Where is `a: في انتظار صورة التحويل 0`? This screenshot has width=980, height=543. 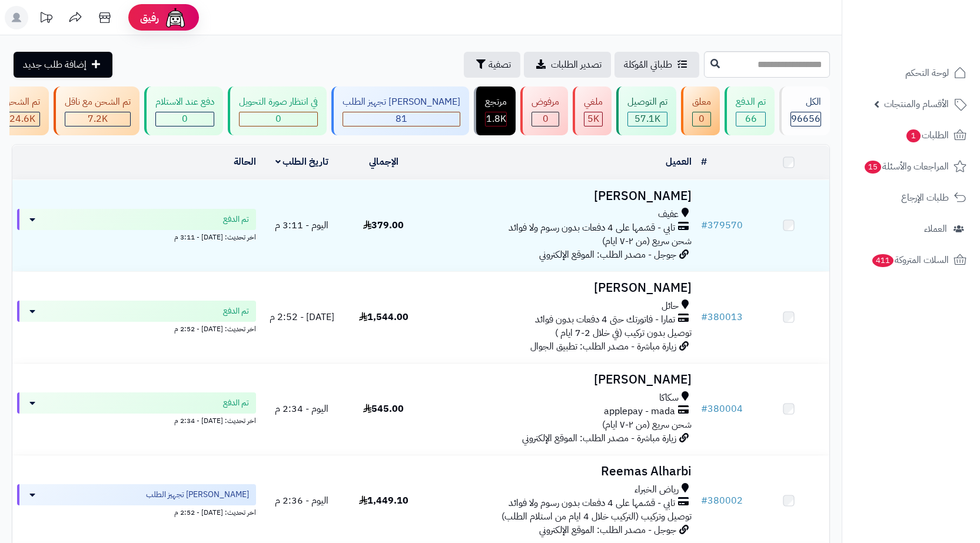 a: في انتظار صورة التحويل 0 is located at coordinates (278, 110).